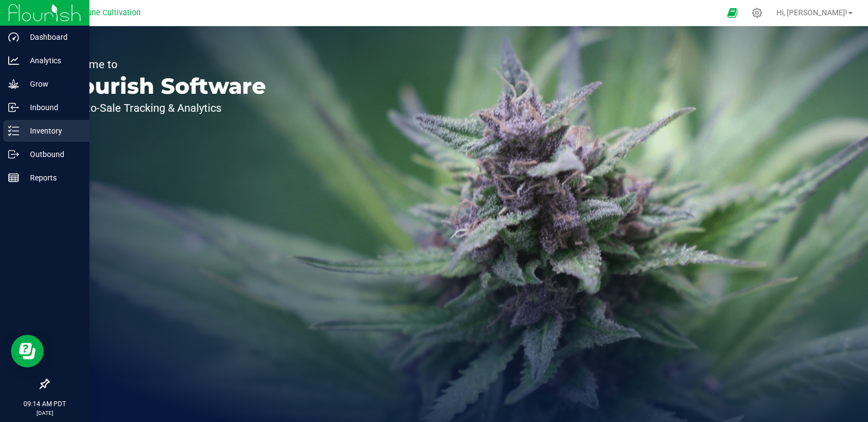 The image size is (868, 422). I want to click on p: Dashboard, so click(52, 37).